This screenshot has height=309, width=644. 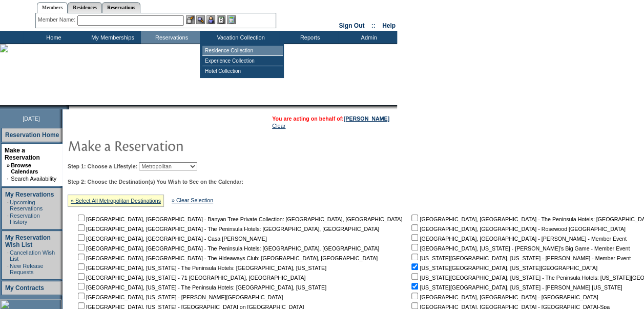 What do you see at coordinates (279, 125) in the screenshot?
I see `a: Clear` at bounding box center [279, 125].